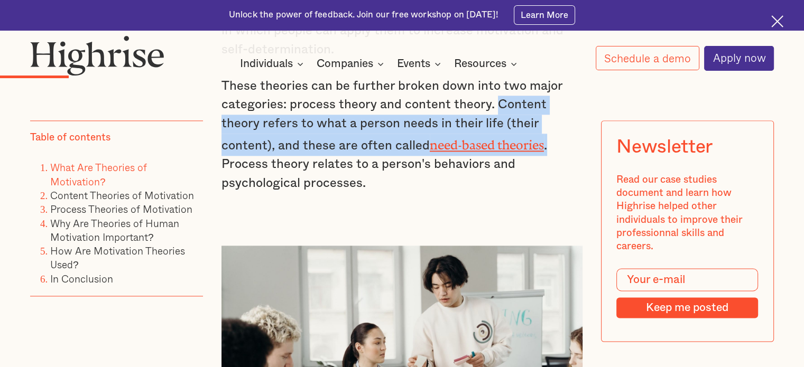  What do you see at coordinates (648, 58) in the screenshot?
I see `a: Schedule a demo` at bounding box center [648, 58].